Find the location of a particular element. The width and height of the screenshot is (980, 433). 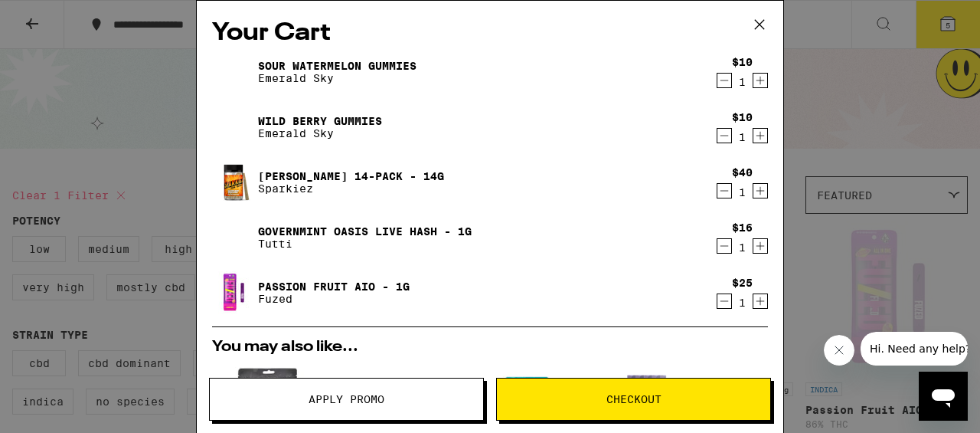

a: Passion Fruit AIO - 1g is located at coordinates (334, 287).